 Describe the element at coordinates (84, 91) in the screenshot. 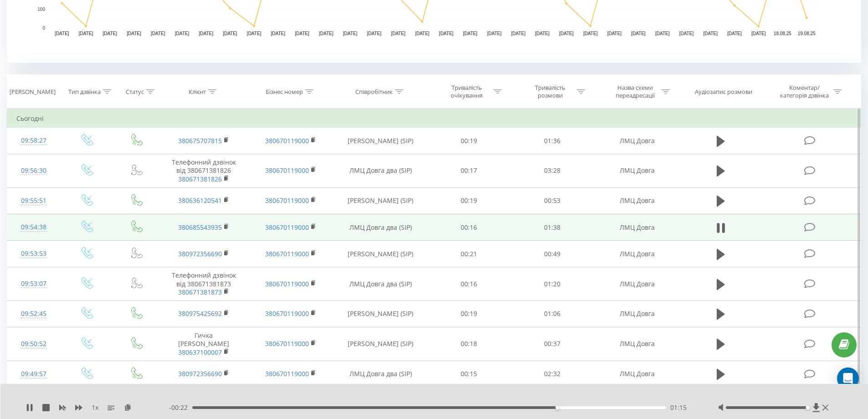

I see `div: Тип дзвінка` at that location.